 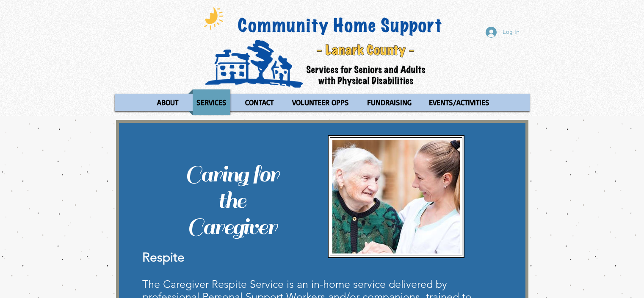 I want to click on a: FUNDRAISING, so click(x=389, y=102).